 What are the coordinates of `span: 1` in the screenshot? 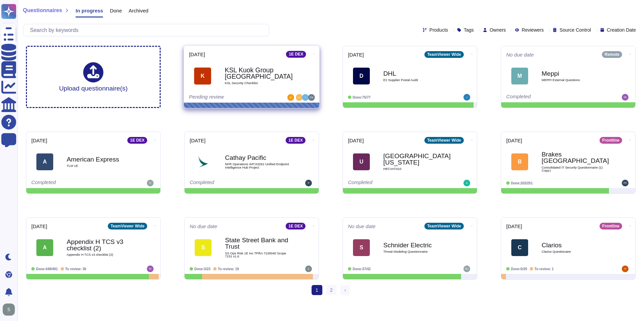 It's located at (317, 290).